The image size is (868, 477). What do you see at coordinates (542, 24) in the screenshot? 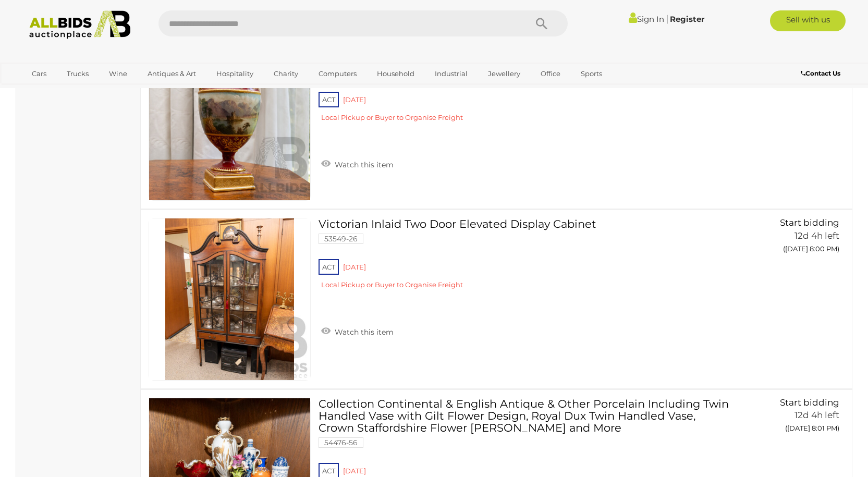
I see `button: Search` at bounding box center [542, 24].